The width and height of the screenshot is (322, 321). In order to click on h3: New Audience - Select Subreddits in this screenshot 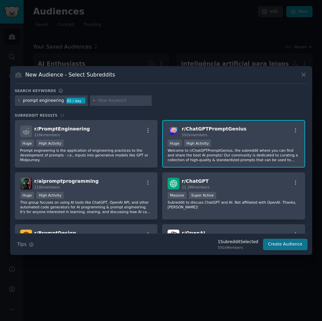, I will do `click(70, 75)`.